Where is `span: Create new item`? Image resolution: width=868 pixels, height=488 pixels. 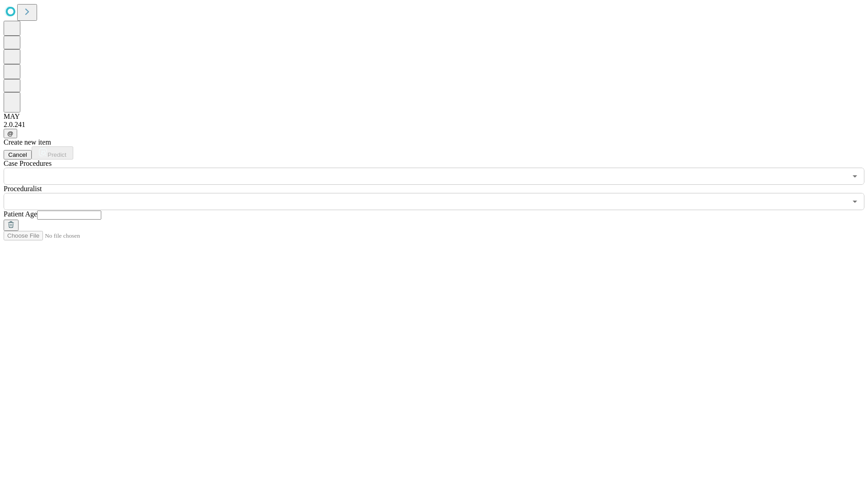 span: Create new item is located at coordinates (27, 142).